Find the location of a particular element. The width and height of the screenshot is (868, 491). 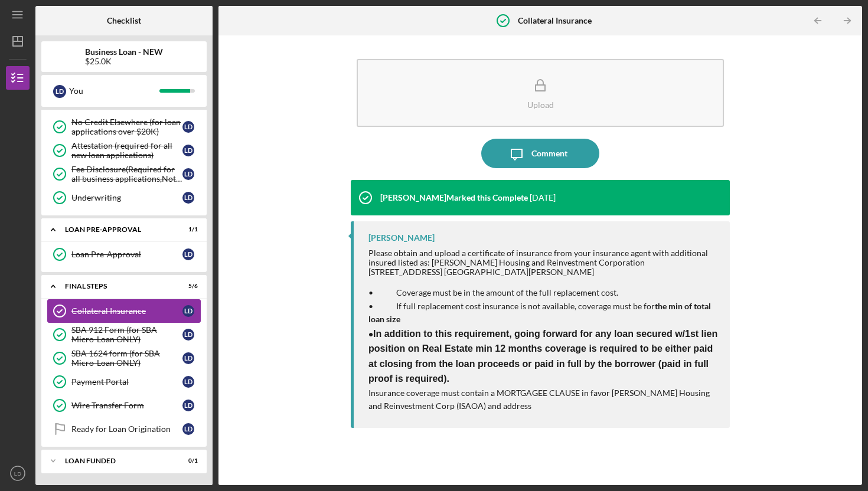

div: Wire Transfer Form is located at coordinates (127, 406).